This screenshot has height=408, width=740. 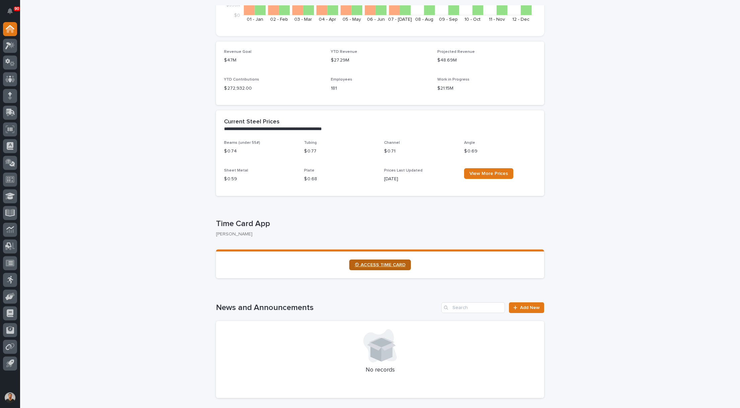 I want to click on text: 12 - Dec, so click(x=520, y=19).